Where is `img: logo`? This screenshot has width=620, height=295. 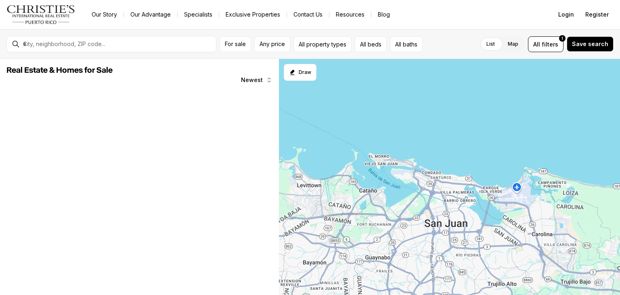 img: logo is located at coordinates (41, 15).